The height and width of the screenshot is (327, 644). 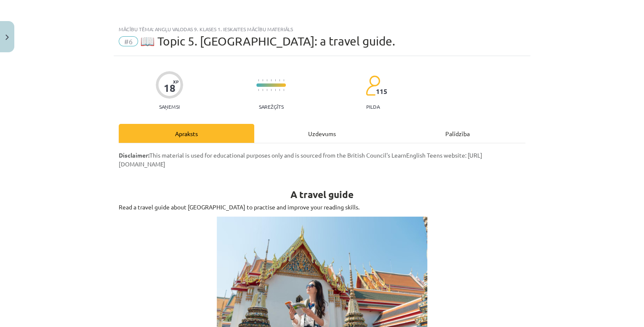 What do you see at coordinates (7, 37) in the screenshot?
I see `img: icon-close-lesson-0947bae3869378f0d4975bcd49f059093ad1ed9edebbc8119c70593378902aed.svg` at bounding box center [7, 37].